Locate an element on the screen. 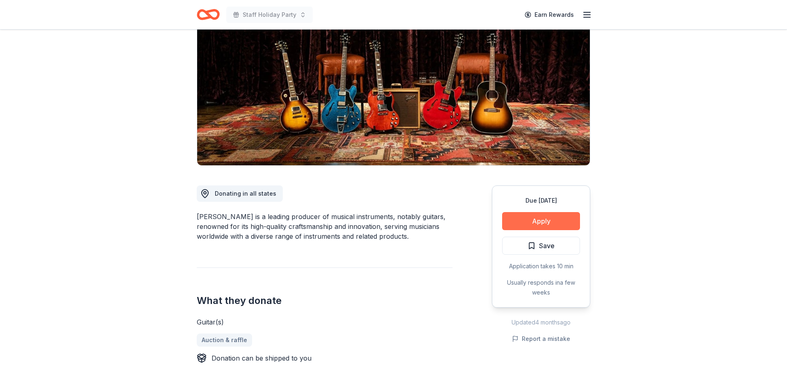  div: Usually responds in a few weeks is located at coordinates (541, 288).